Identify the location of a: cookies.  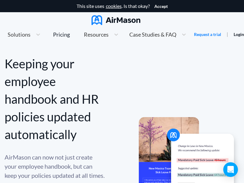
(114, 6).